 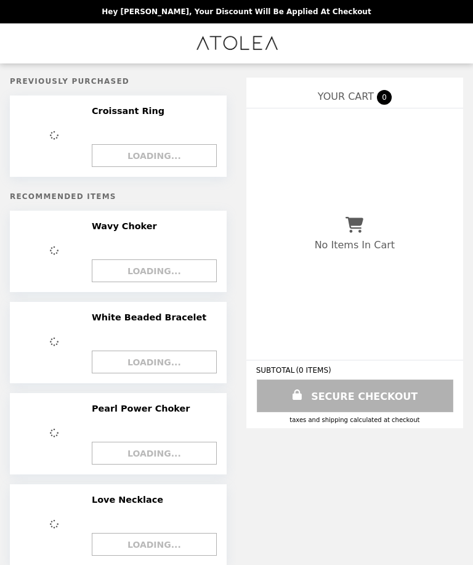 What do you see at coordinates (384, 97) in the screenshot?
I see `span: 0` at bounding box center [384, 97].